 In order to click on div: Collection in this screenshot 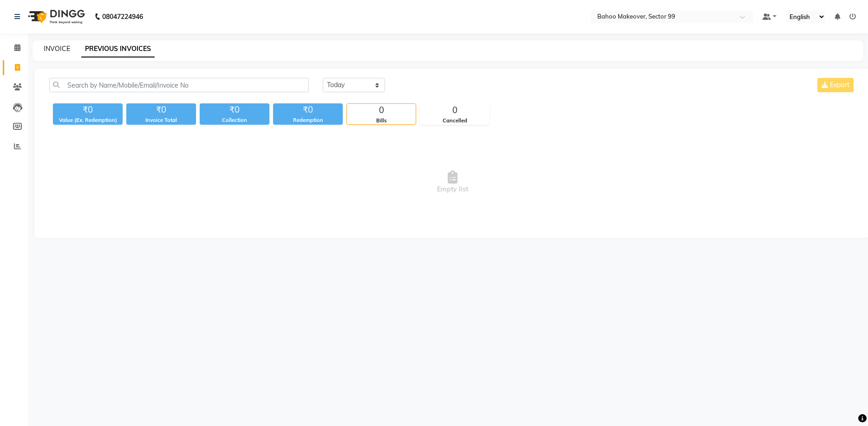, I will do `click(235, 120)`.